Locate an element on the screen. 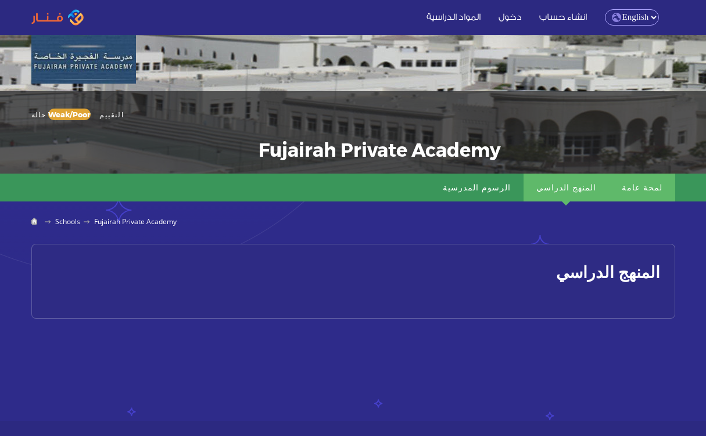  a: Schools is located at coordinates (67, 221).